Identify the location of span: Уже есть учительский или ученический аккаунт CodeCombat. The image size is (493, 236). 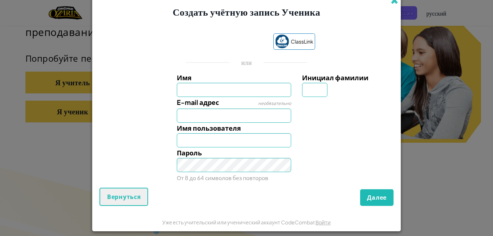
(239, 222).